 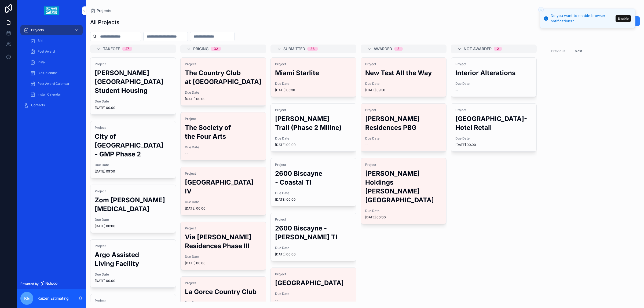 I want to click on span: Install, so click(x=42, y=62).